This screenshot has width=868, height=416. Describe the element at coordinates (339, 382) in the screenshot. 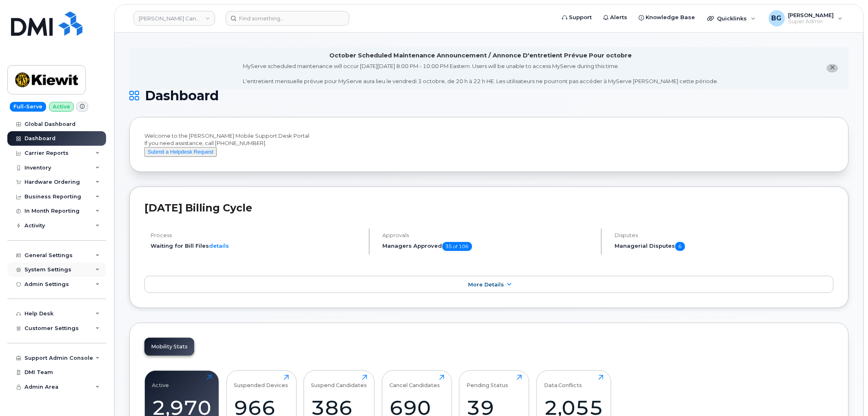

I see `div: Suspend Candidates` at that location.